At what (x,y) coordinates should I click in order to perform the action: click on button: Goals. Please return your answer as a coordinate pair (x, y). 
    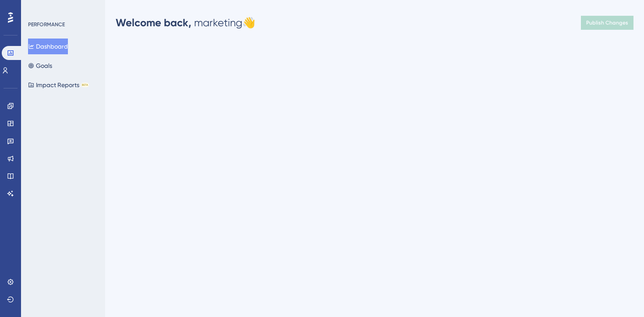
    Looking at the image, I should click on (40, 65).